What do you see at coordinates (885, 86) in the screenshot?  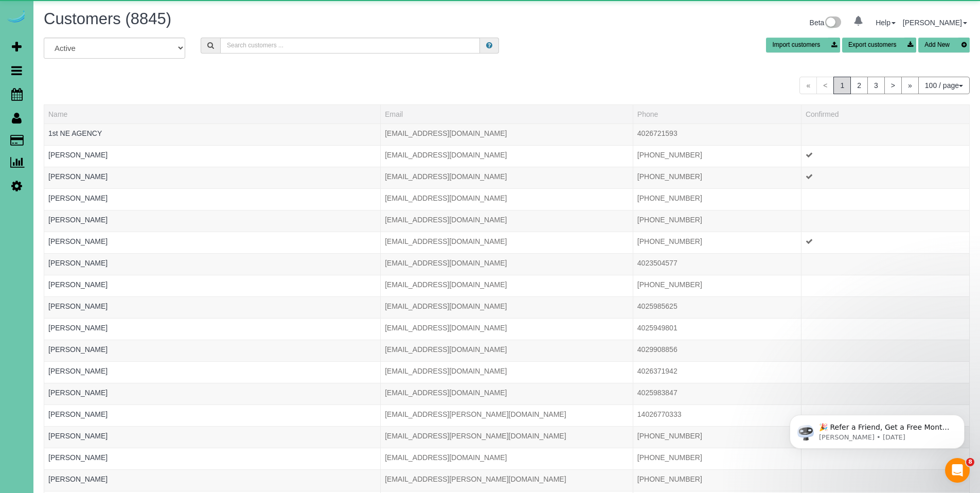 I see `nav: Pagination navigation` at bounding box center [885, 86].